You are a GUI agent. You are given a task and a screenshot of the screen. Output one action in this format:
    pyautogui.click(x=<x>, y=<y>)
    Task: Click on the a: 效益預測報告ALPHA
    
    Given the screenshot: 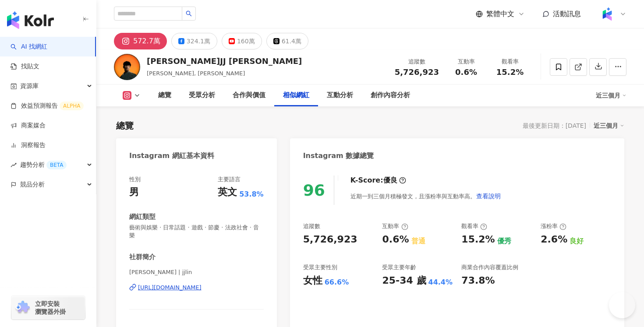 What is the action you would take?
    pyautogui.click(x=47, y=106)
    